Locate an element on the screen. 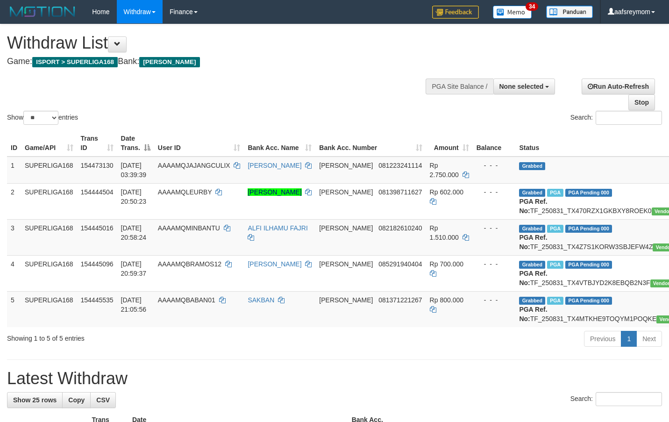 The width and height of the screenshot is (669, 422). a: Run Auto-Refresh is located at coordinates (618, 86).